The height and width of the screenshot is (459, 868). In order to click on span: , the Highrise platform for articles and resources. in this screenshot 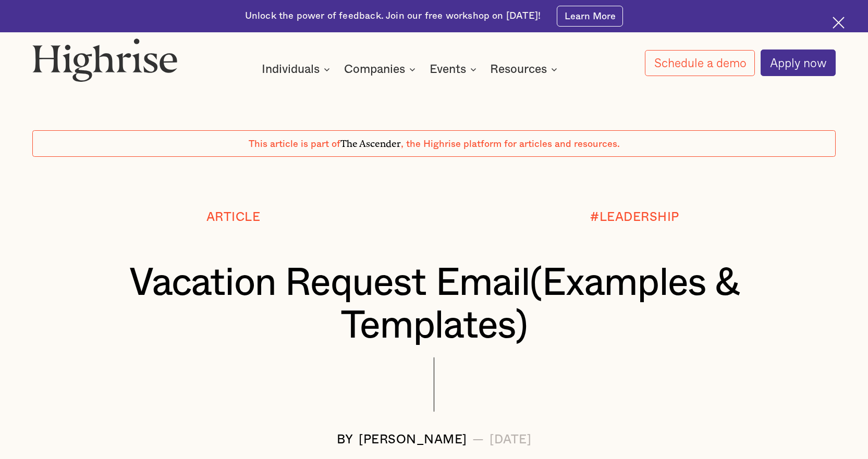, I will do `click(511, 144)`.